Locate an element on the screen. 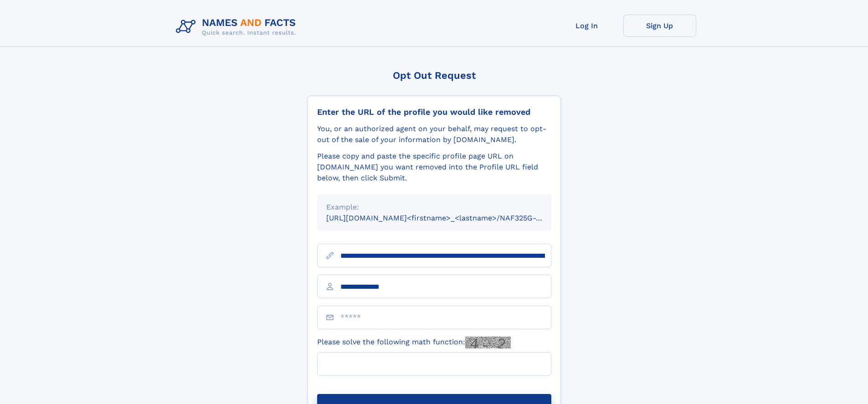 Image resolution: width=868 pixels, height=404 pixels. a: Sign Up is located at coordinates (660, 25).